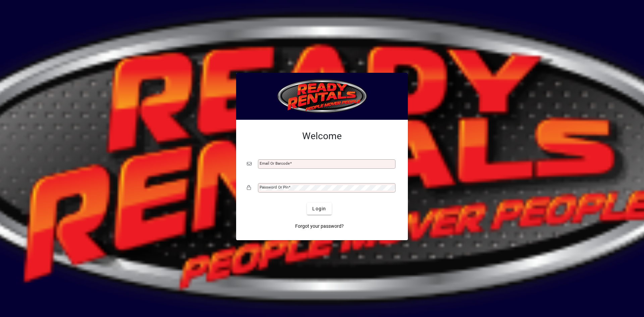  Describe the element at coordinates (322, 136) in the screenshot. I see `h2: Welcome` at that location.